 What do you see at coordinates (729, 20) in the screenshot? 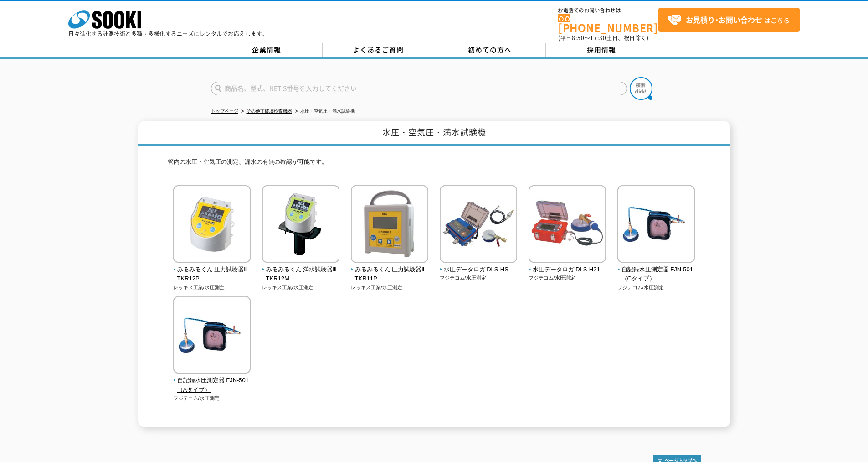
I see `span: はこちら` at bounding box center [729, 20].